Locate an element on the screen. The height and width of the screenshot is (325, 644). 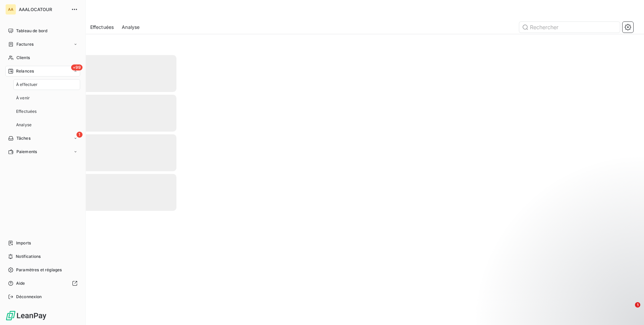
input: Rechercher is located at coordinates (570, 27).